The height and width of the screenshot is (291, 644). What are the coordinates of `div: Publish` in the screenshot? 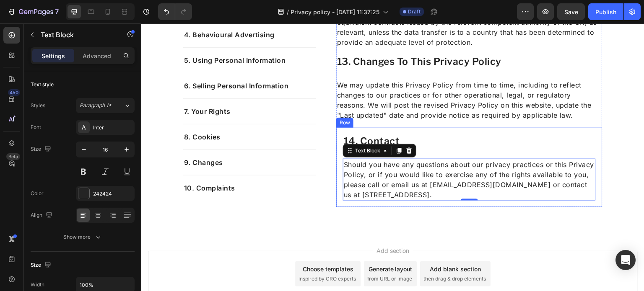 It's located at (606, 12).